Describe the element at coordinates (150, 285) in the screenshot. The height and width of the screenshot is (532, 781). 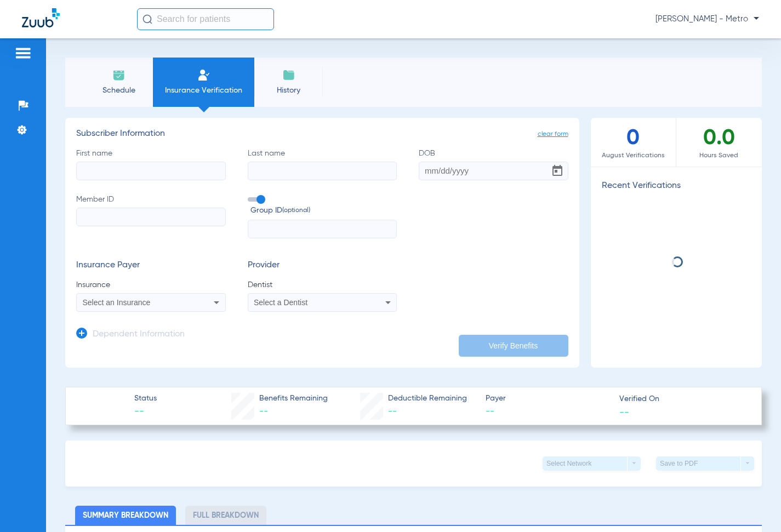
I see `span: Insurance` at that location.